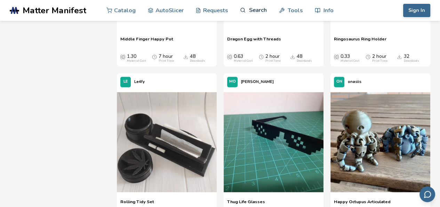  Describe the element at coordinates (427, 194) in the screenshot. I see `button: Send feedback via email` at that location.